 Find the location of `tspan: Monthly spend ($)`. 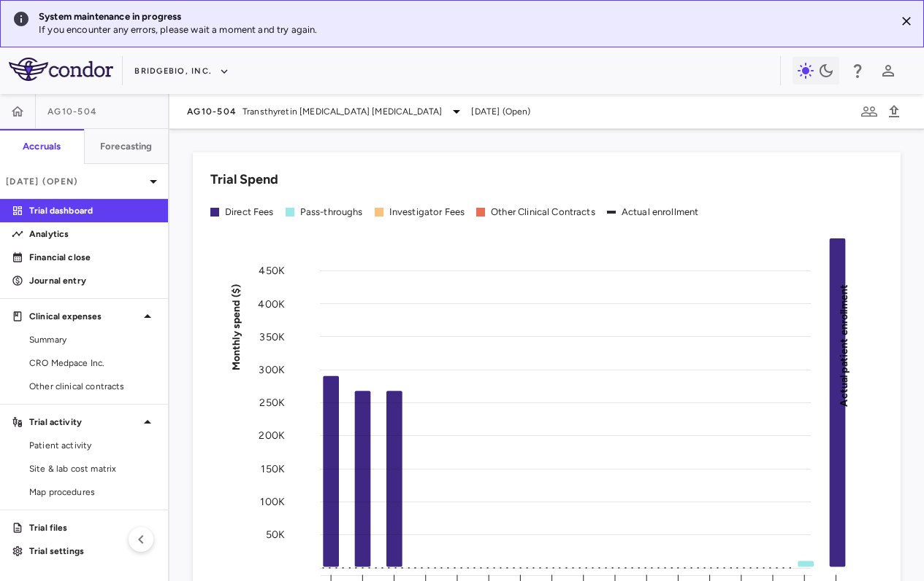

tspan: Monthly spend ($) is located at coordinates (236, 326).